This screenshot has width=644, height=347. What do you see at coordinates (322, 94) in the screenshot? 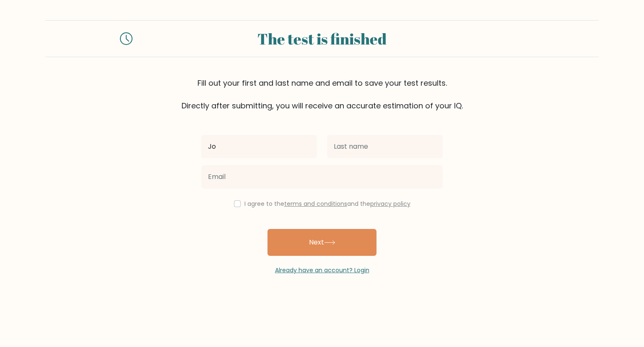
I see `div: Fill out your first and last name and email to save your test results. Directly after submitting,...` at bounding box center [322, 94].